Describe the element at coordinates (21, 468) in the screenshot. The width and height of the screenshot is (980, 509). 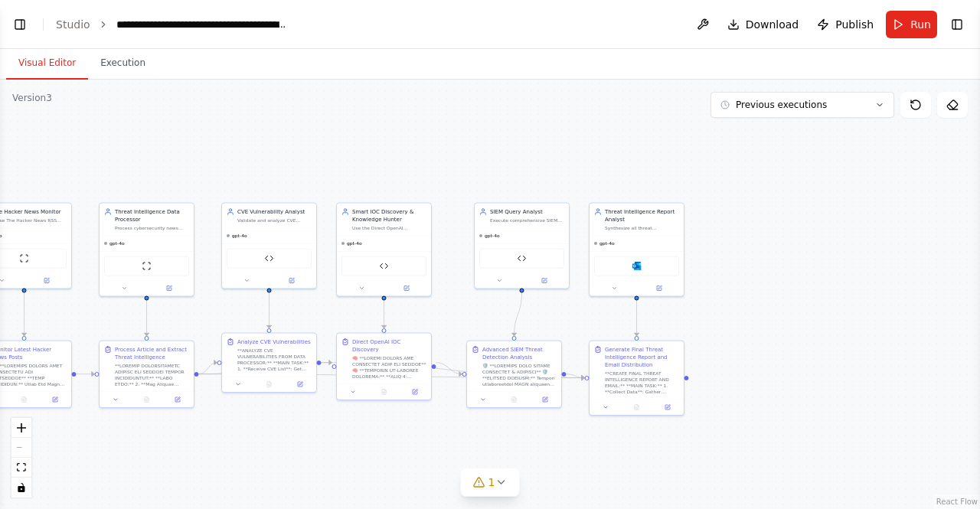
I see `button: fit view` at that location.